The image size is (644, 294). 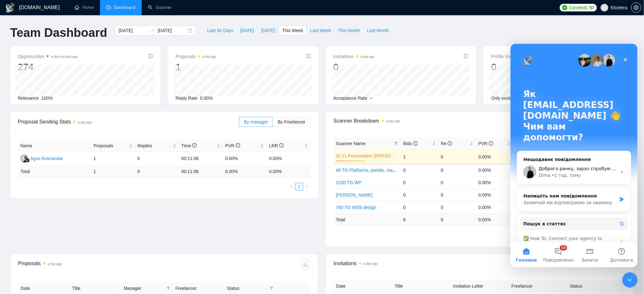 I want to click on div: 0, so click(x=514, y=67).